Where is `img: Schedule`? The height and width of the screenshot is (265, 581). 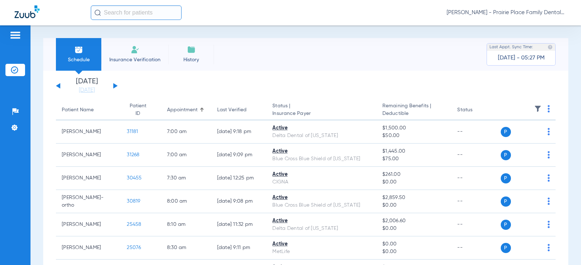 img: Schedule is located at coordinates (79, 50).